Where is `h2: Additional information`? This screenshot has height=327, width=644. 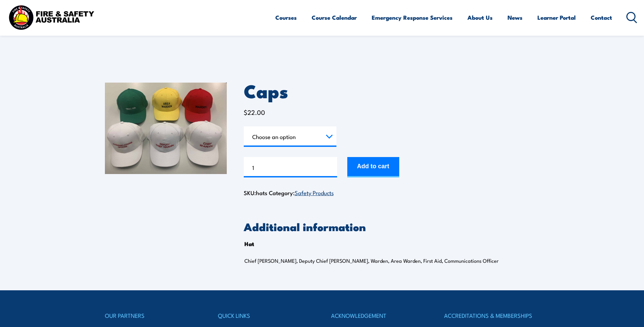
h2: Additional information is located at coordinates (391, 227).